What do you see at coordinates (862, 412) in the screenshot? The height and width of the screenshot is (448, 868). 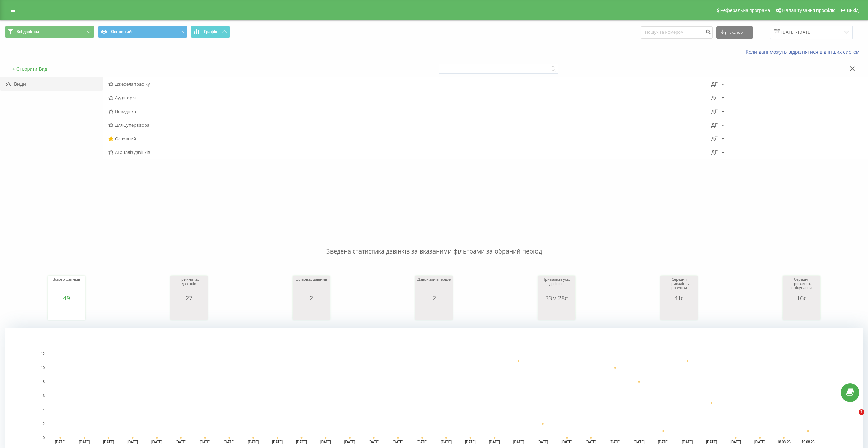 I see `span: 1` at bounding box center [862, 412].